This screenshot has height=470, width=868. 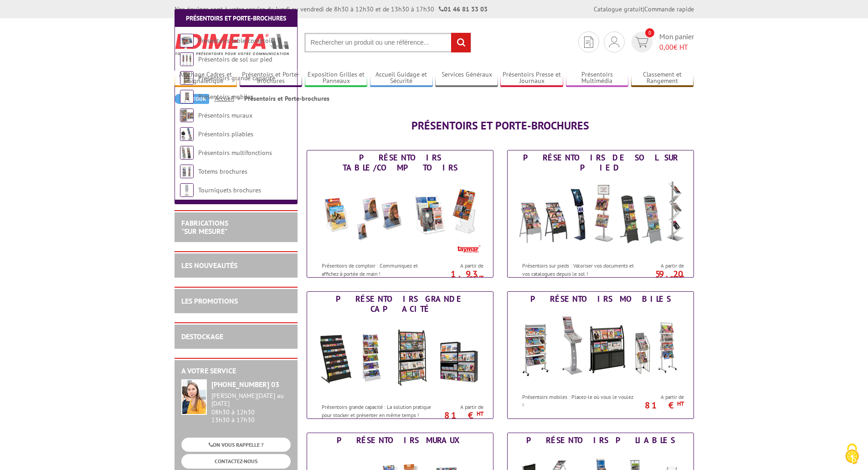 I want to click on img: Présentoirs grande capacité, so click(x=400, y=357).